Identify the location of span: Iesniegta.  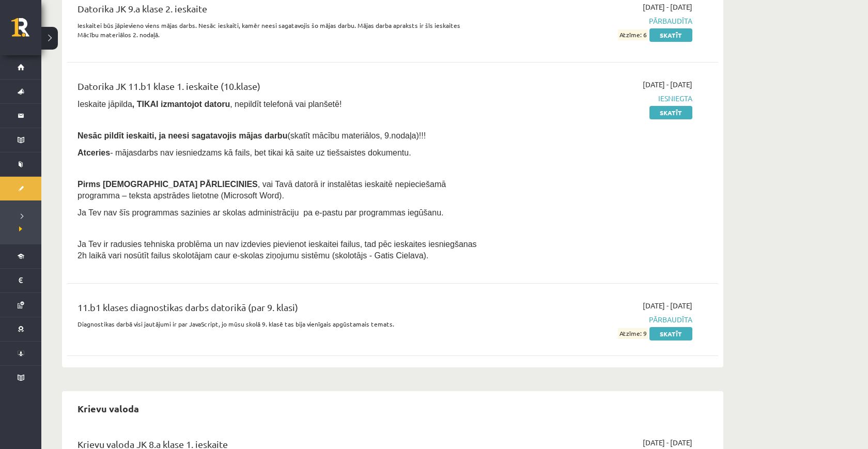
(595, 98).